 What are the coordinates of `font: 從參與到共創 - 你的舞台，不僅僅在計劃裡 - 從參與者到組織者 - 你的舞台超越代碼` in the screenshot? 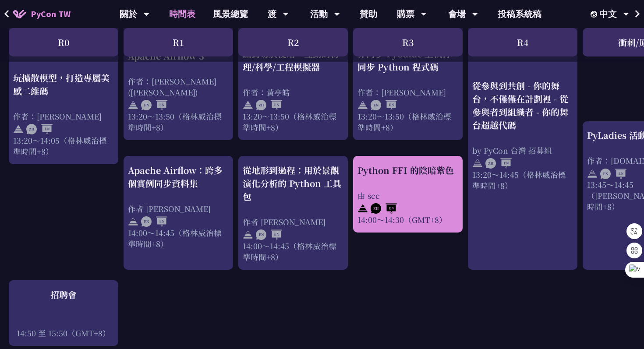 It's located at (520, 105).